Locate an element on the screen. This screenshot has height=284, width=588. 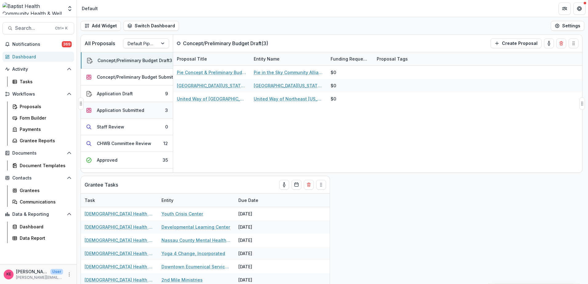
a: Document Templates is located at coordinates (42, 165).